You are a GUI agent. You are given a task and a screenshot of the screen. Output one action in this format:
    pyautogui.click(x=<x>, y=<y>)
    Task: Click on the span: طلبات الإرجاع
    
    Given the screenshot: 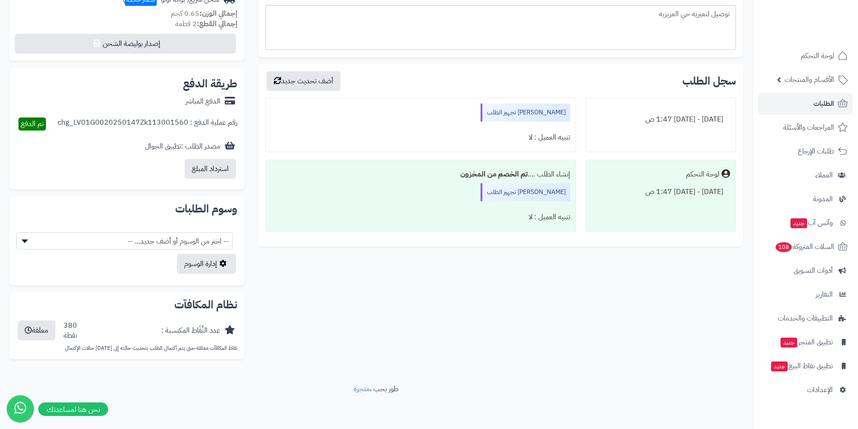 What is the action you would take?
    pyautogui.click(x=816, y=151)
    